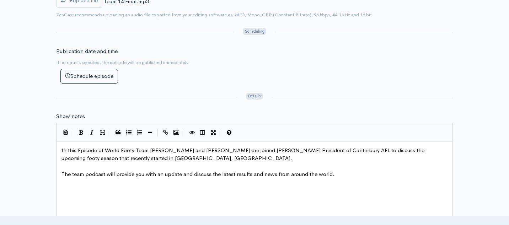 Image resolution: width=509 pixels, height=225 pixels. Describe the element at coordinates (213, 132) in the screenshot. I see `button: Toggle Fullscreen` at that location.